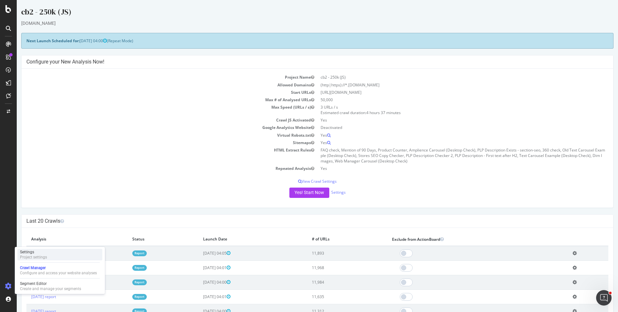 Image resolution: width=618 pixels, height=312 pixels. I want to click on td: 11,984, so click(330, 282).